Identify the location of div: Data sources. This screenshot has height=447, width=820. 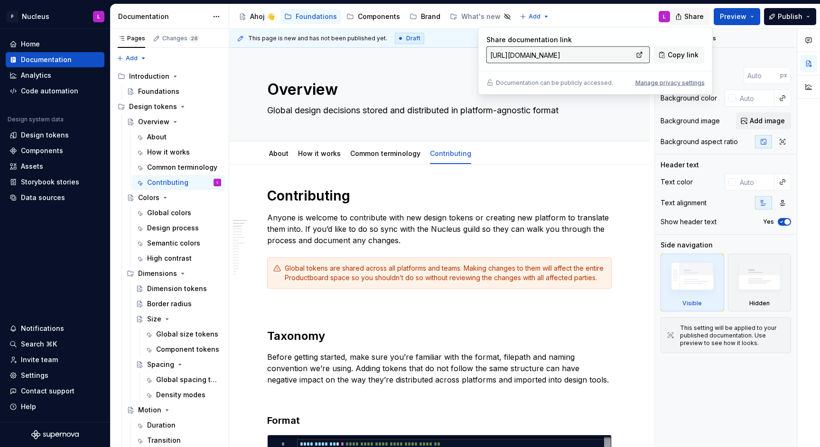
(43, 198).